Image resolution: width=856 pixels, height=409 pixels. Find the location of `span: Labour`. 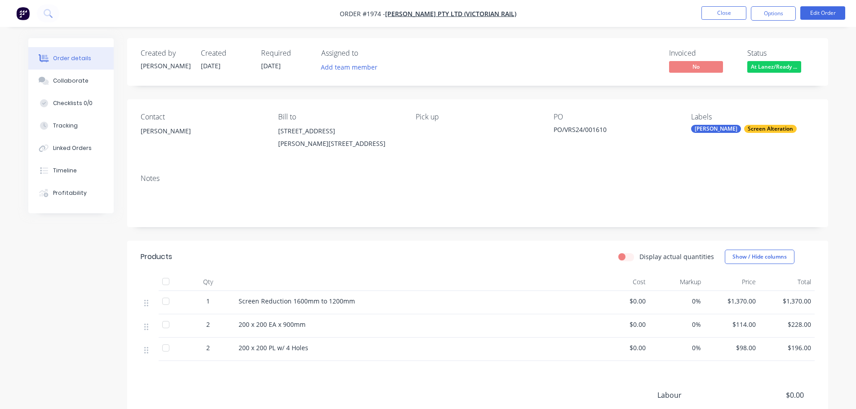

span: Labour is located at coordinates (697, 395).